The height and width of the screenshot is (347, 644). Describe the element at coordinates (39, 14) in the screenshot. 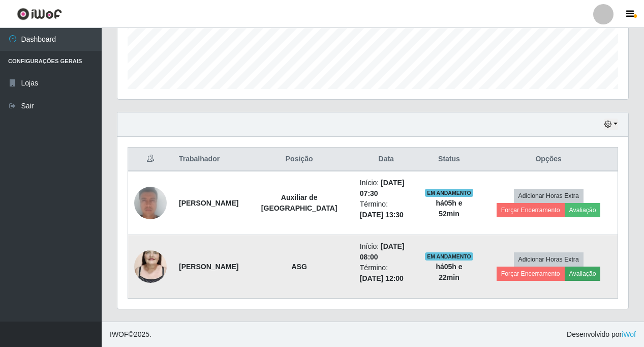

I see `img: CoreUI Logo` at that location.